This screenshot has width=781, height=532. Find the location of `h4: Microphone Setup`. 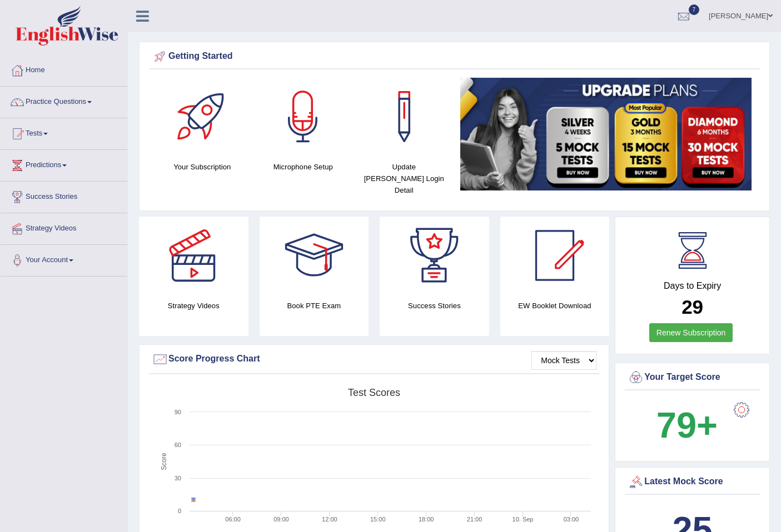

h4: Microphone Setup is located at coordinates (304, 167).